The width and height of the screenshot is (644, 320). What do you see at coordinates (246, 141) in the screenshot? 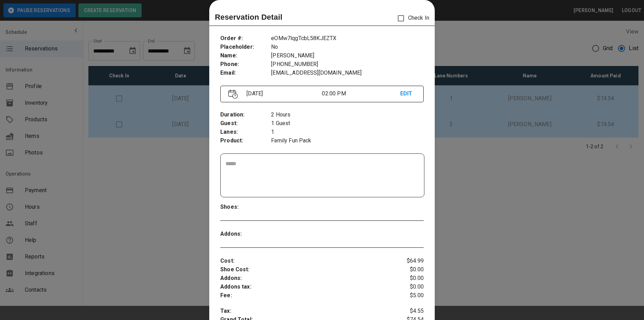
I see `p: Product :` at bounding box center [246, 141].